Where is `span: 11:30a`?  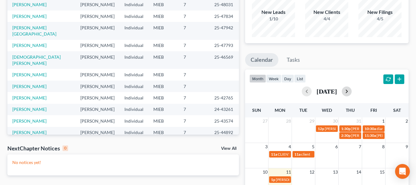
span: 11:30a is located at coordinates (370, 135).